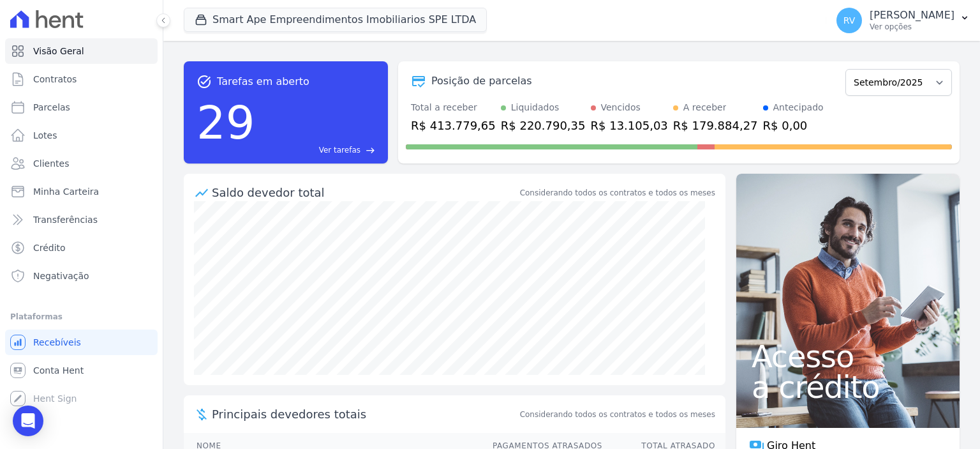 The width and height of the screenshot is (980, 449). I want to click on span: Contratos, so click(55, 79).